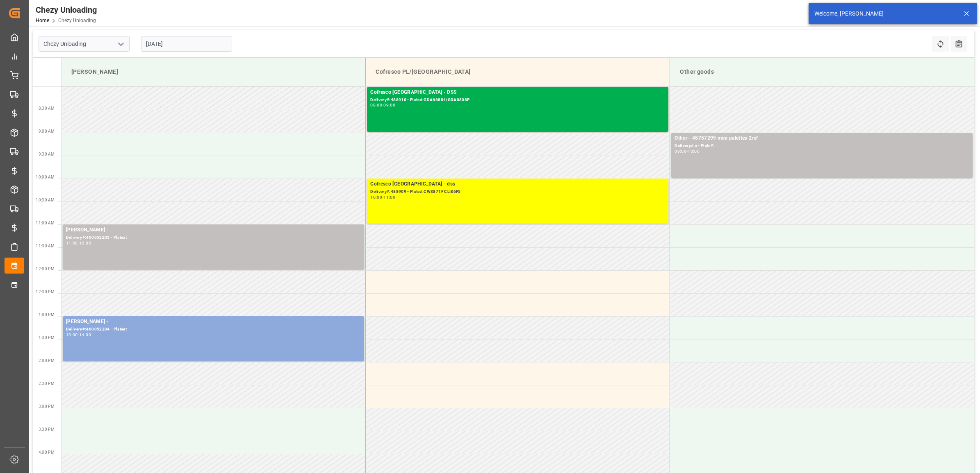  Describe the element at coordinates (45, 200) in the screenshot. I see `span: 10:30 AM` at that location.